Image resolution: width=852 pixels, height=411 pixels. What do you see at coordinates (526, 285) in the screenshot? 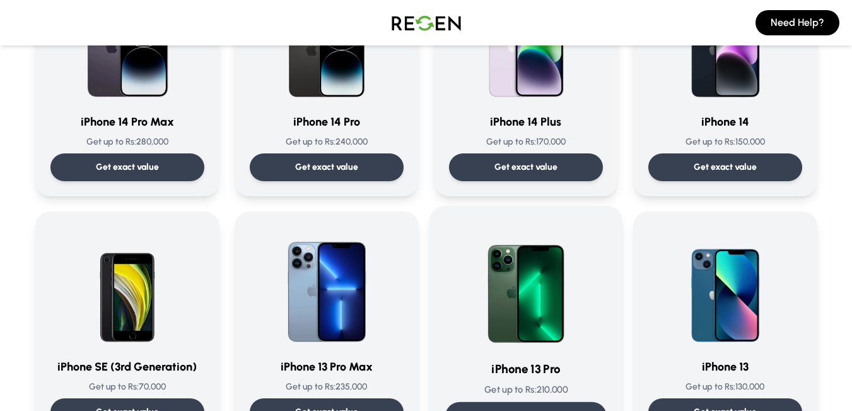
I see `img: iPhone 13 Pro` at bounding box center [526, 285].